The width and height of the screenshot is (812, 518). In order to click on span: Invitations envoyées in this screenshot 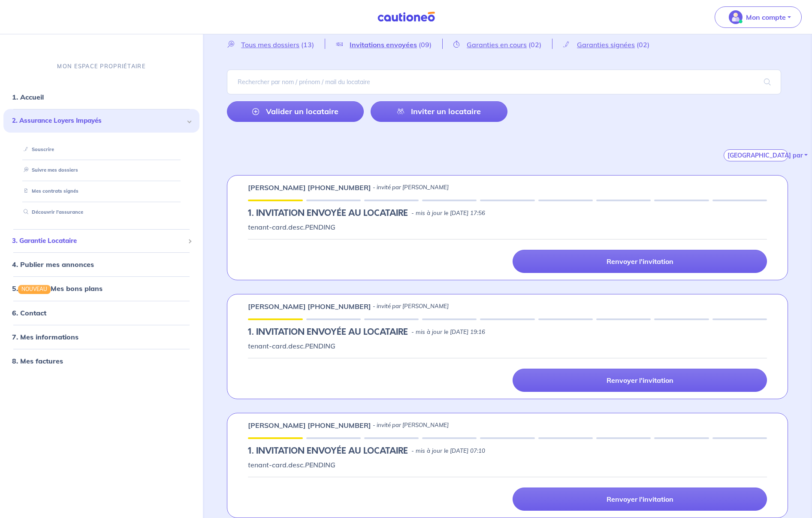, I will do `click(383, 45)`.